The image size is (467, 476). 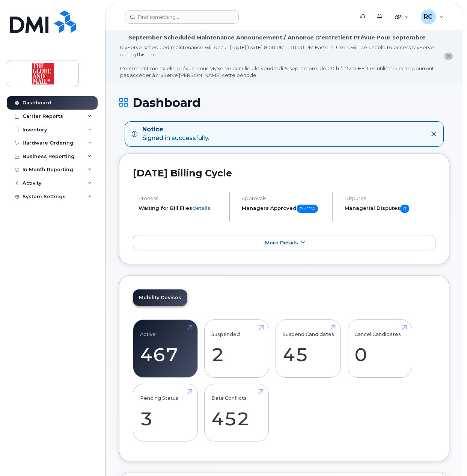 I want to click on div: September Scheduled Maintenance Announcement / Annonce D'entretient Prévue Pour septembre, so click(x=277, y=38).